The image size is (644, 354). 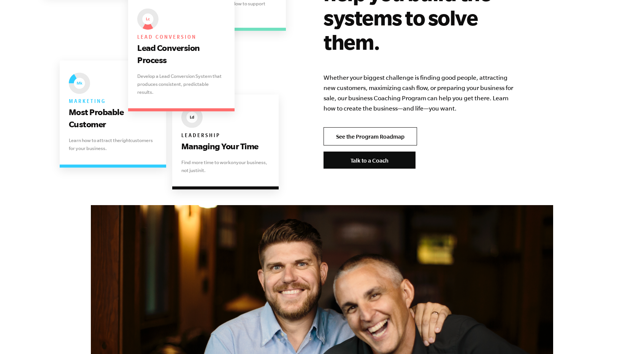 What do you see at coordinates (113, 102) in the screenshot?
I see `h6: Marketing` at bounding box center [113, 102].